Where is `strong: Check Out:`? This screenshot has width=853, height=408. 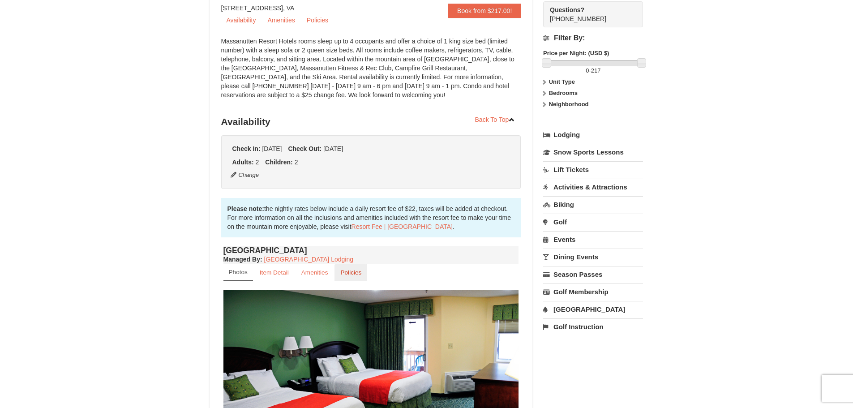
strong: Check Out: is located at coordinates (304, 149).